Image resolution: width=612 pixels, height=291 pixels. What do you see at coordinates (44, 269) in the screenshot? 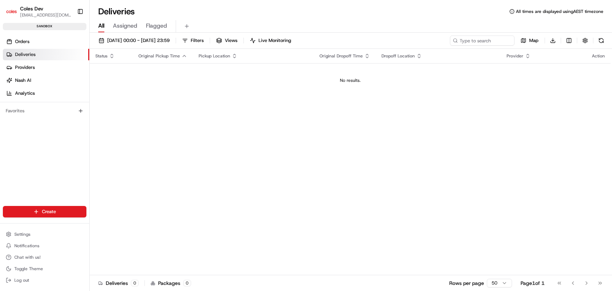
I see `button: Toggle Theme` at bounding box center [44, 269].